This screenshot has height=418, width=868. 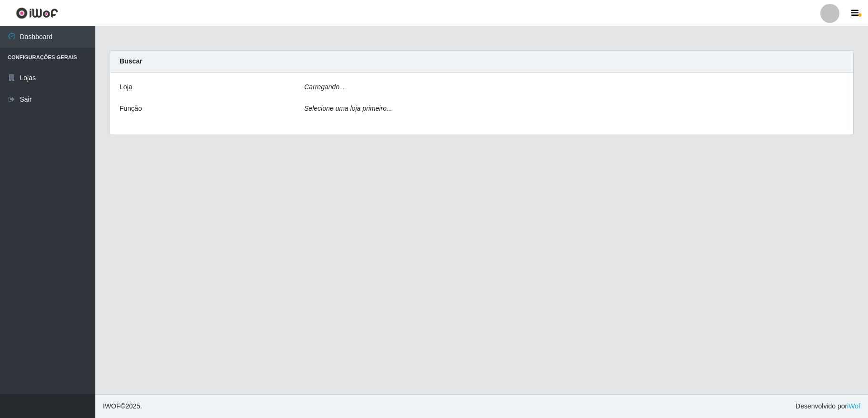 I want to click on a: iWof, so click(x=854, y=406).